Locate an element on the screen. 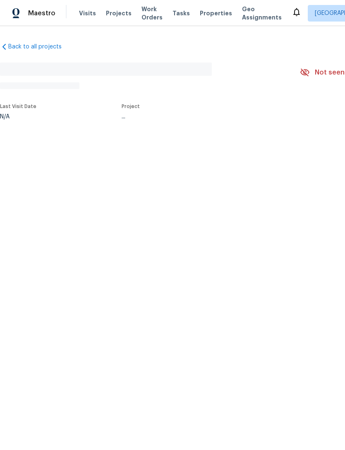  span: Projects is located at coordinates (119, 13).